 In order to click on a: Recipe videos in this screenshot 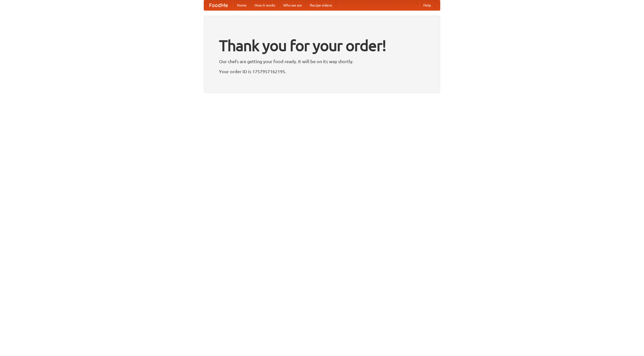, I will do `click(321, 5)`.